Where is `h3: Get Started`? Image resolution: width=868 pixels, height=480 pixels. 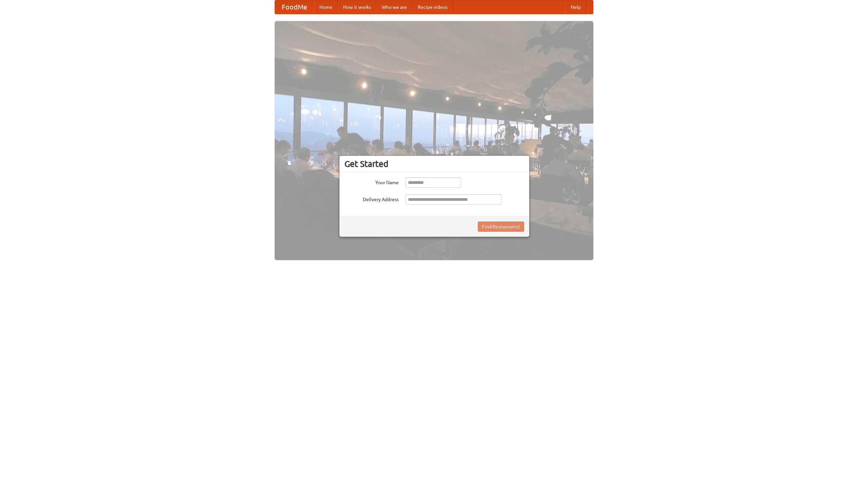
h3: Get Started is located at coordinates (434, 164).